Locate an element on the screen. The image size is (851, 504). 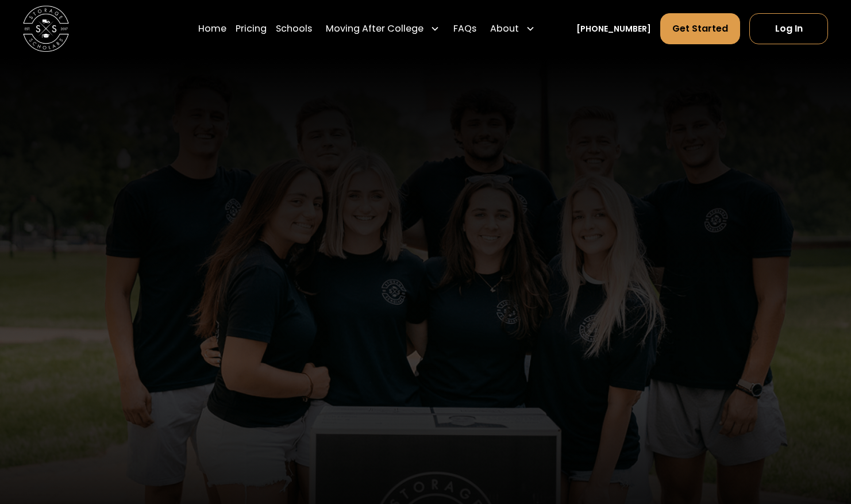
a: FAQs is located at coordinates (465, 29).